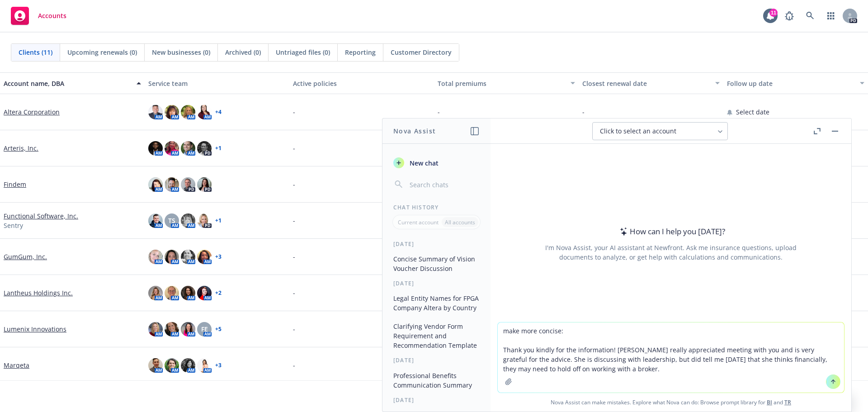  What do you see at coordinates (460, 222) in the screenshot?
I see `p: All accounts` at bounding box center [460, 222].